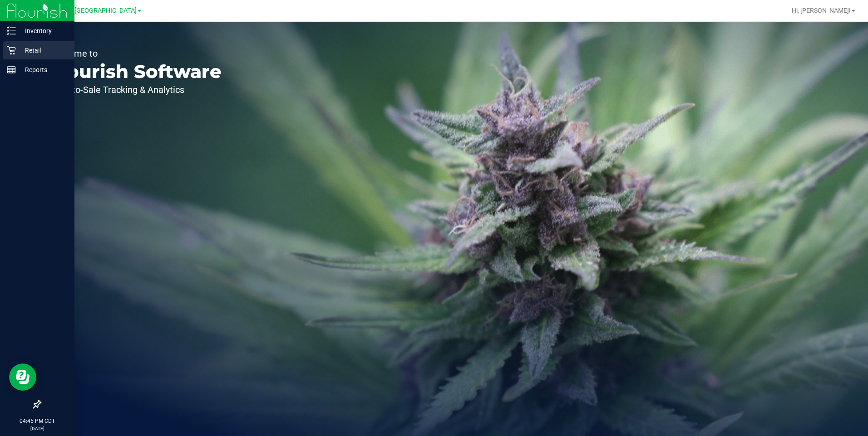 This screenshot has width=868, height=436. Describe the element at coordinates (37, 421) in the screenshot. I see `p: 04:45 PM CDT` at that location.